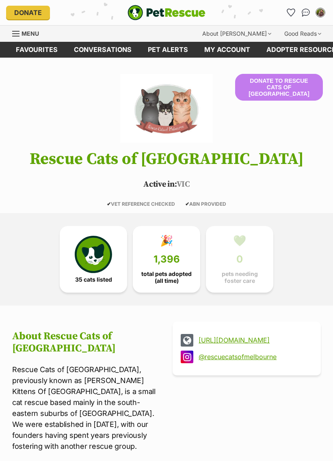  What do you see at coordinates (103, 50) in the screenshot?
I see `a: conversations` at bounding box center [103, 50].